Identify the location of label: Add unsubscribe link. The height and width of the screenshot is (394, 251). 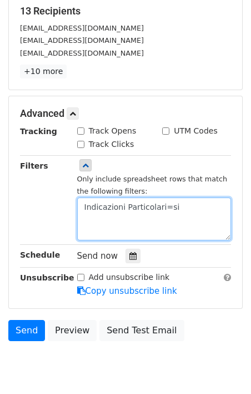
(130, 277).